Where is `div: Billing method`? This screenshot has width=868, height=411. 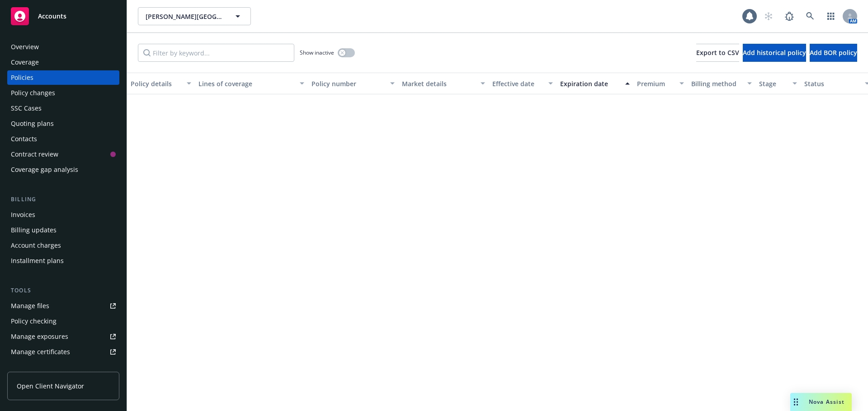
div: Billing method is located at coordinates (716, 83).